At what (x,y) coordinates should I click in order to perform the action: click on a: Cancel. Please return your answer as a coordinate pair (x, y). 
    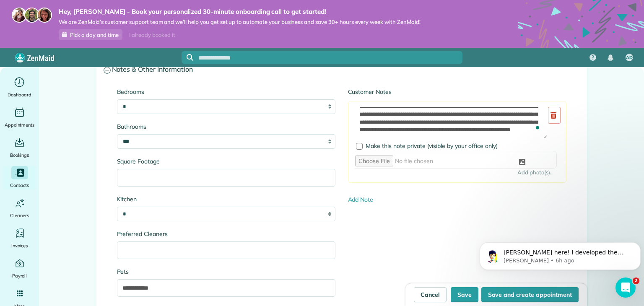
    Looking at the image, I should click on (430, 294).